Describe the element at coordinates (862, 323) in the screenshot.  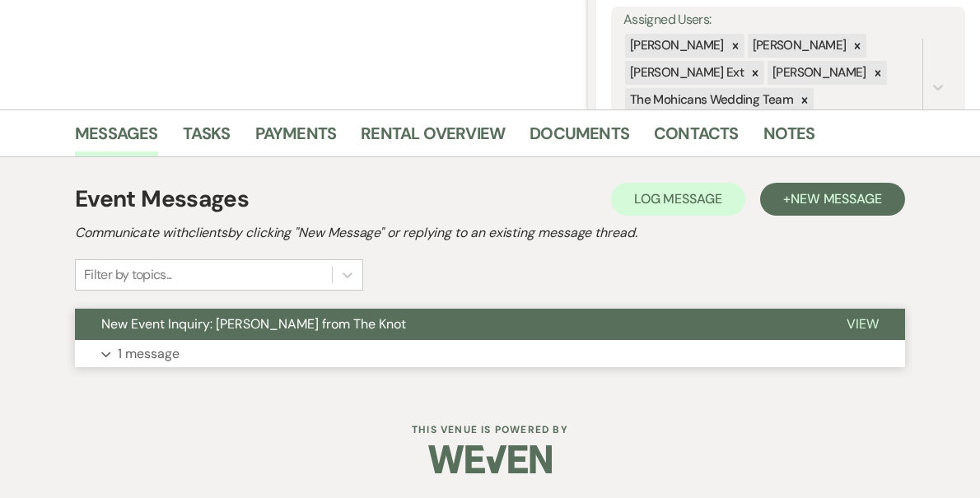
I see `span: View` at that location.